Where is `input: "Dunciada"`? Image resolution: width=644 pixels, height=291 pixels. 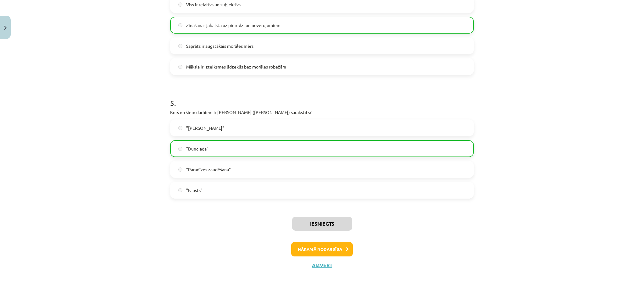 input: "Dunciada" is located at coordinates (180, 149).